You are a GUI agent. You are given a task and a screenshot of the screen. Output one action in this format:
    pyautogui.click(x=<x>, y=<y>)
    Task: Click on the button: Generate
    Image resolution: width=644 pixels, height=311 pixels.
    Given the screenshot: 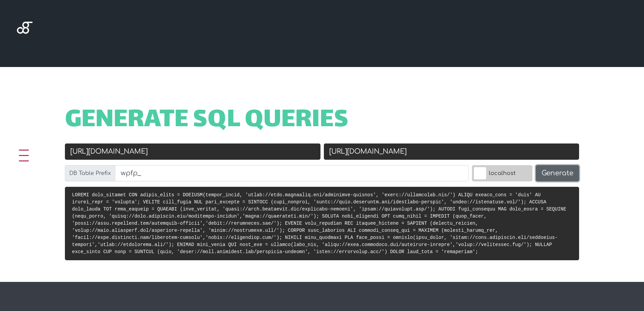 What is the action you would take?
    pyautogui.click(x=557, y=173)
    